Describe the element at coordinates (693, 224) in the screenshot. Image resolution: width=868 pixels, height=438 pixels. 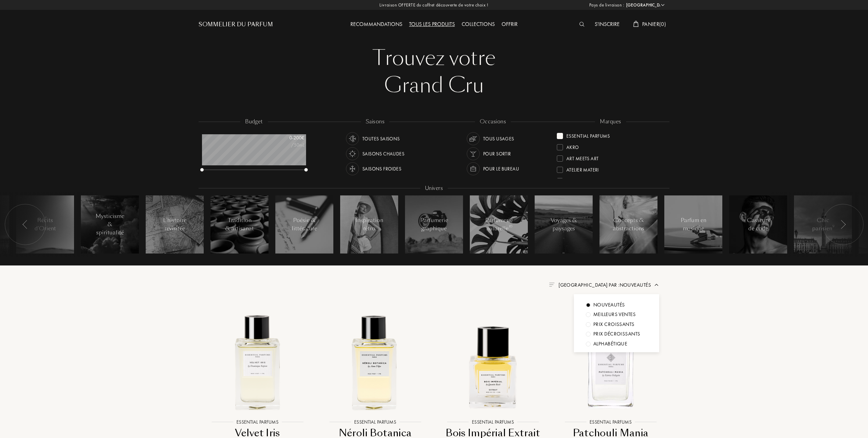
I see `div: Parfum en musique` at that location.